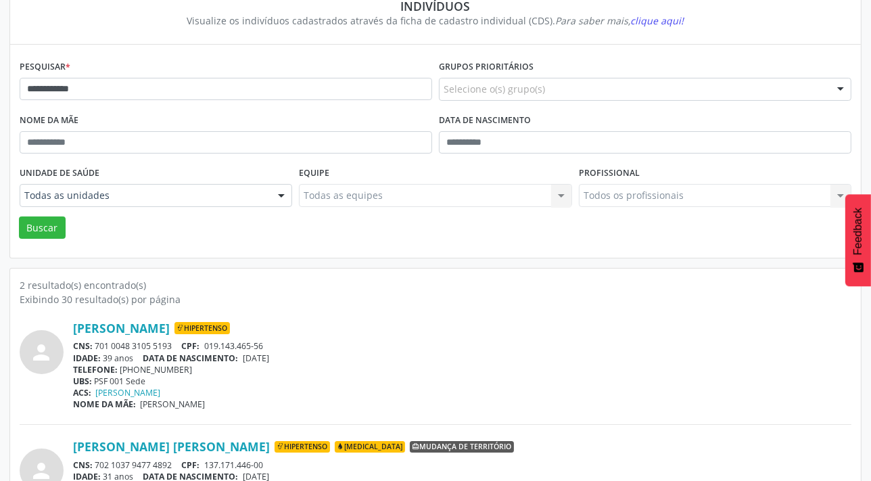  I want to click on button: Buscar, so click(42, 228).